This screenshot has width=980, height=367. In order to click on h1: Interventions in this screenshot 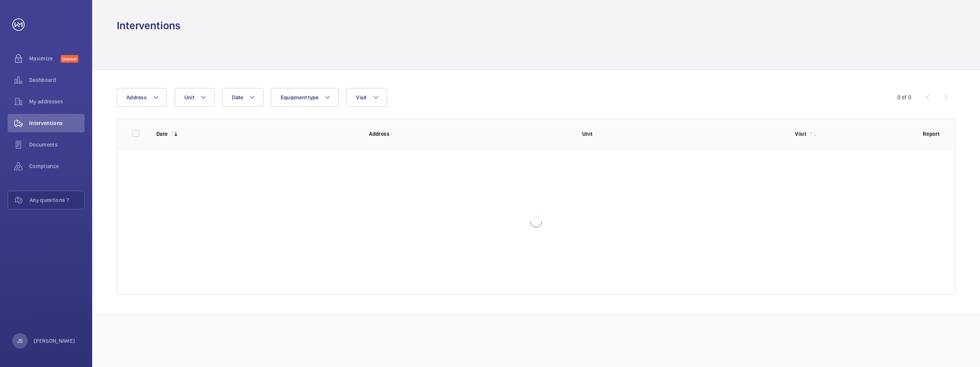, I will do `click(149, 25)`.